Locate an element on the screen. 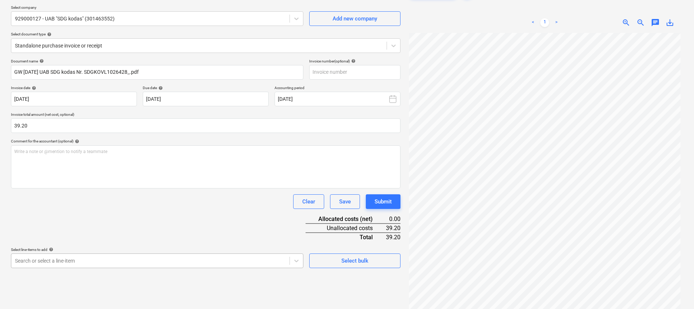 Image resolution: width=694 pixels, height=309 pixels. div: Invoice date is located at coordinates (74, 88).